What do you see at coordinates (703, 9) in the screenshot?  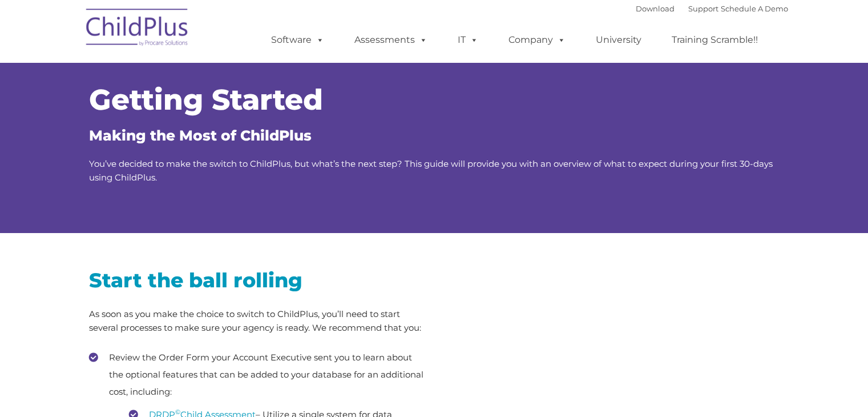 I see `a: Support` at bounding box center [703, 9].